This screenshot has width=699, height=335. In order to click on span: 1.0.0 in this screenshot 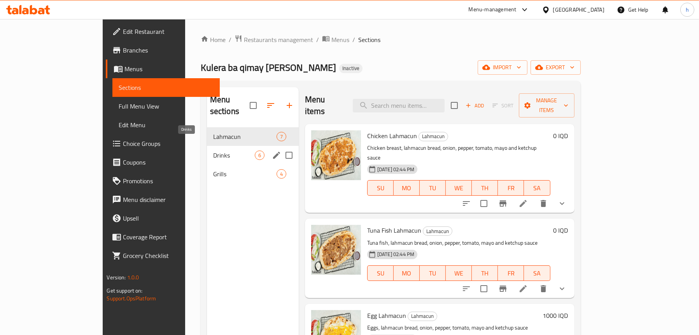, I will do `click(133, 277)`.